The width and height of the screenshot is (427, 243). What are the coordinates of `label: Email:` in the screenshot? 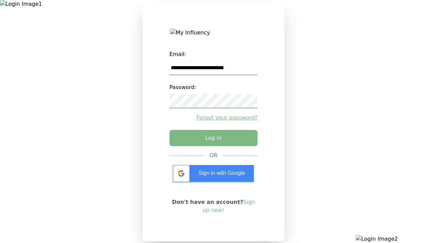 It's located at (214, 54).